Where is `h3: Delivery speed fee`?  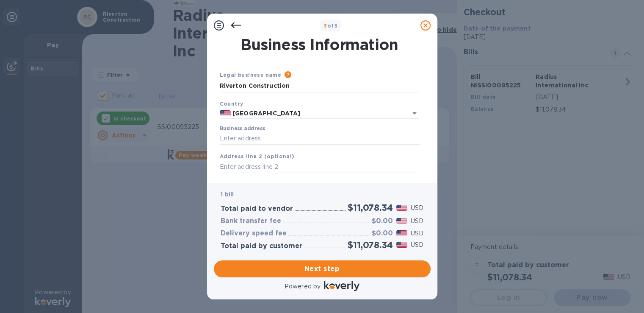
h3: Delivery speed fee is located at coordinates (253, 233).